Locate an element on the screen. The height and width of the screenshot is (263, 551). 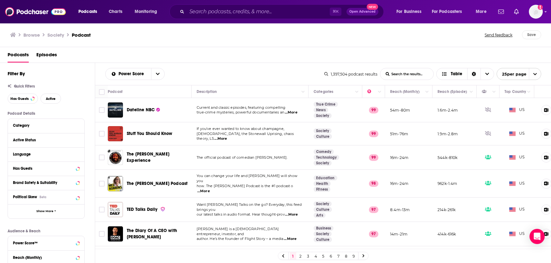
div: Podcast is located at coordinates (115, 92).